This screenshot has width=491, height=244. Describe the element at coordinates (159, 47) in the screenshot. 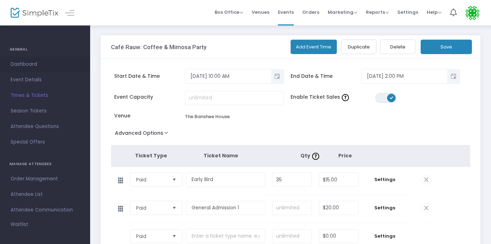

I see `h3: Café Rauw: Coffee & Mimosa Party` at that location.